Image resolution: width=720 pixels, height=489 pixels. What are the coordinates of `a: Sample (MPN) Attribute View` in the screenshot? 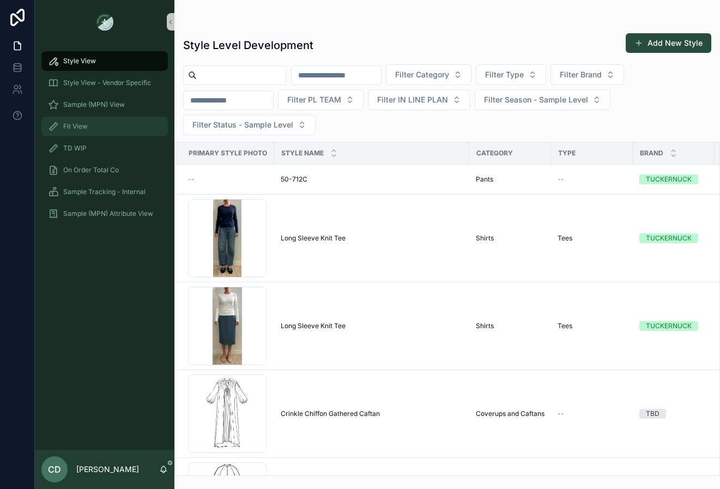 It's located at (105, 214).